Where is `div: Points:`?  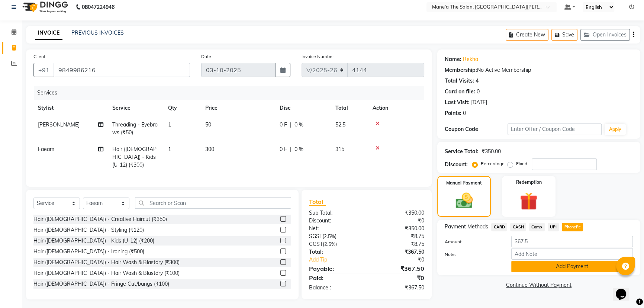 div: Points: is located at coordinates (453, 113).